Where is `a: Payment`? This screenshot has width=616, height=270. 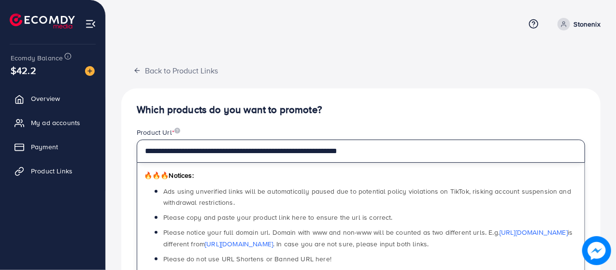 a: Payment is located at coordinates (53, 147).